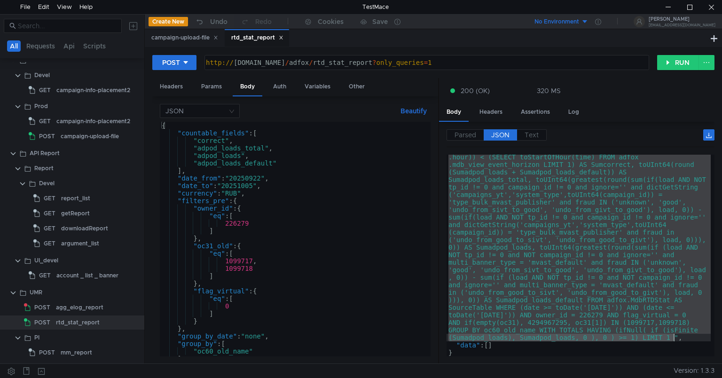 This screenshot has height=378, width=722. Describe the element at coordinates (87, 276) in the screenshot. I see `div: account _ list _ banner` at that location.